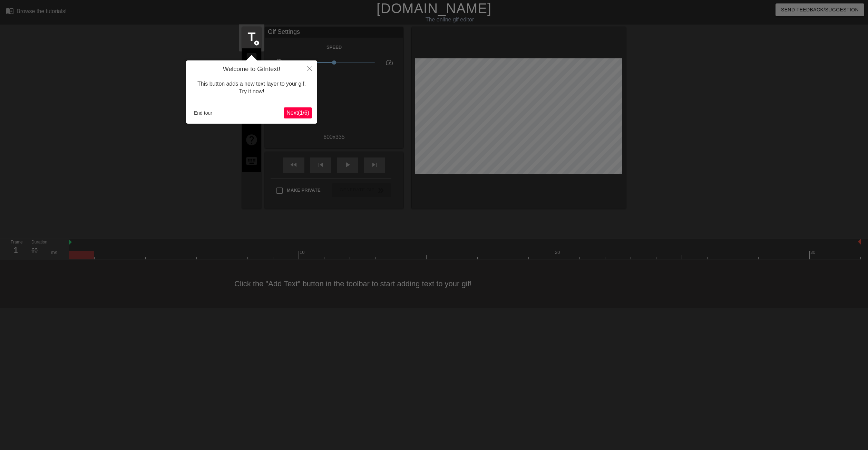 Image resolution: width=868 pixels, height=450 pixels. What do you see at coordinates (298, 113) in the screenshot?
I see `button: Next` at bounding box center [298, 113].